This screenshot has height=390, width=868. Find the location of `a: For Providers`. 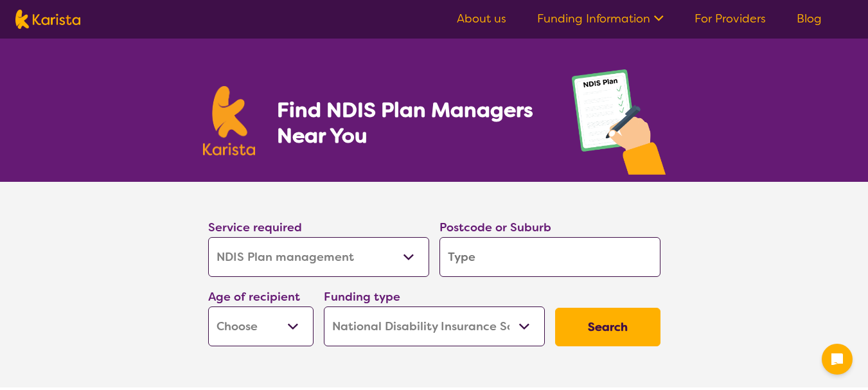

a: For Providers is located at coordinates (730, 19).